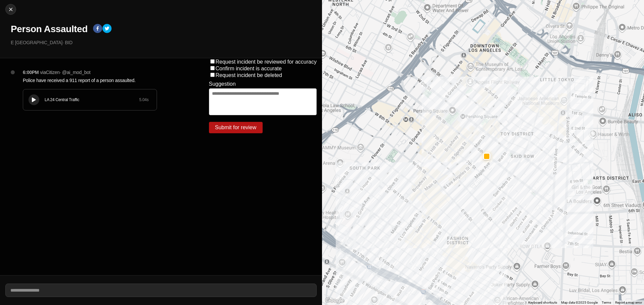 This screenshot has width=644, height=305. What do you see at coordinates (49, 29) in the screenshot?
I see `h1: Person Assaulted` at bounding box center [49, 29].